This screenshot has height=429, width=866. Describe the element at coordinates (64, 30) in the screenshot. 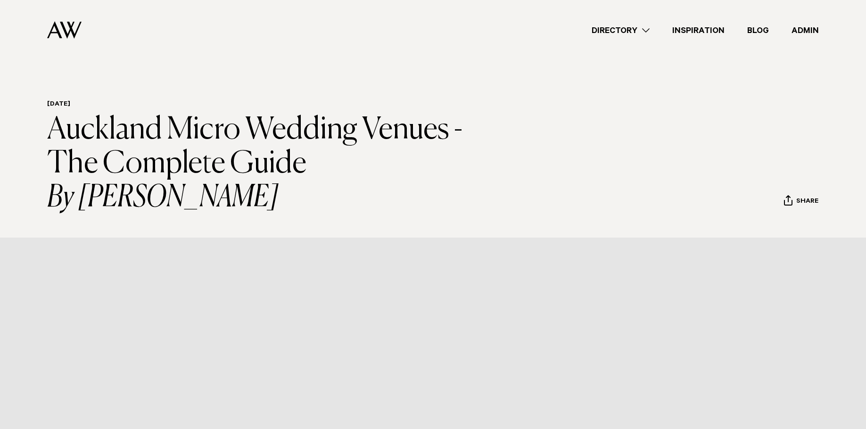

I see `img: Auckland Weddings Logo` at that location.